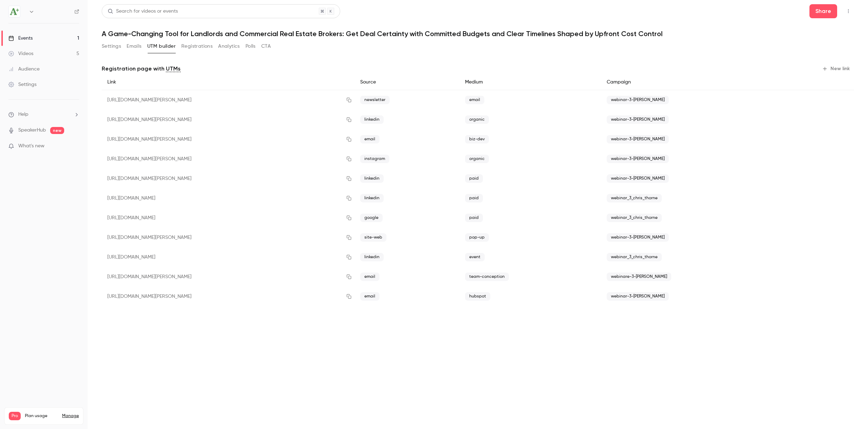 This screenshot has width=868, height=429. Describe the element at coordinates (266, 46) in the screenshot. I see `button: CTA` at that location.